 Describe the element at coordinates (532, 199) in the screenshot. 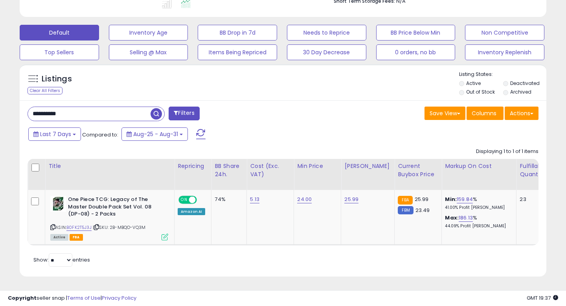

I see `div: 23` at that location.